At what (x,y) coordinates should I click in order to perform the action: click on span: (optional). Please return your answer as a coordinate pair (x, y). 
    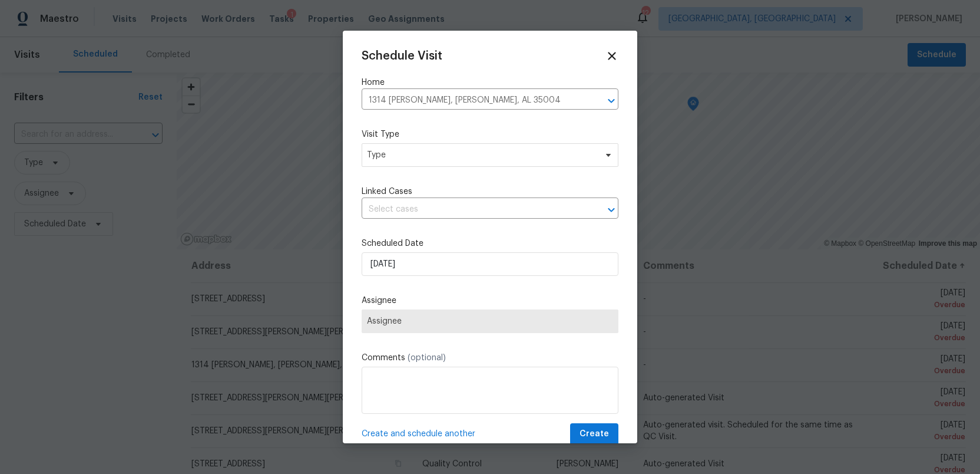
    Looking at the image, I should click on (426, 358).